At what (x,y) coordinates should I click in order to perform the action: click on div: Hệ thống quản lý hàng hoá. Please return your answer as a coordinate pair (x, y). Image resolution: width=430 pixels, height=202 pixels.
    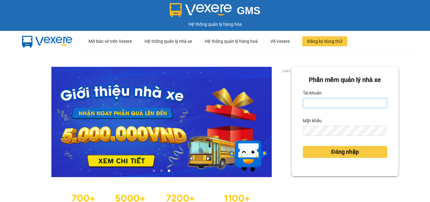
    Looking at the image, I should click on (231, 41).